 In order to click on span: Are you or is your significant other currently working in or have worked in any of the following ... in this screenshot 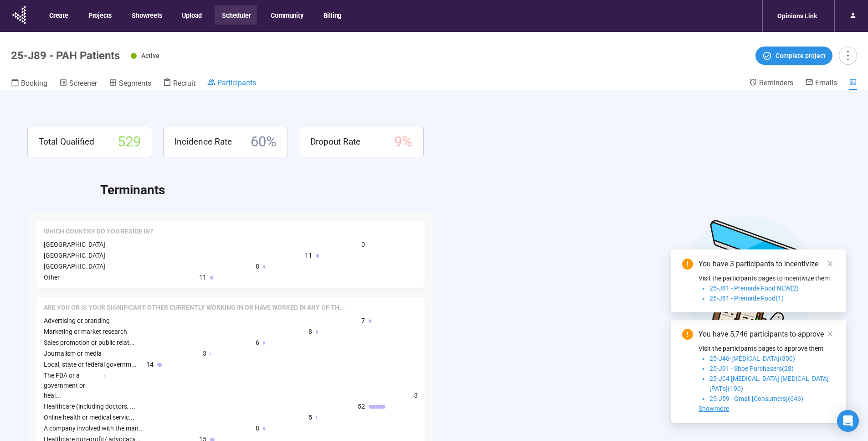, I will do `click(194, 308)`.